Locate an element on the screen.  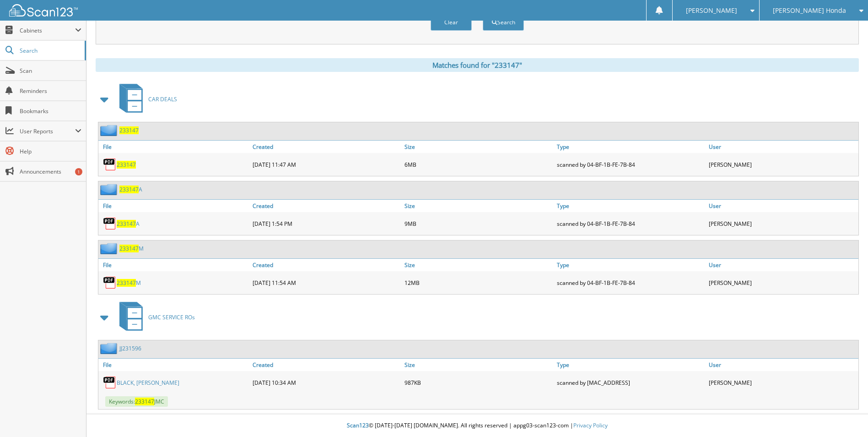
div: Matches found for "233147" is located at coordinates (477, 65).